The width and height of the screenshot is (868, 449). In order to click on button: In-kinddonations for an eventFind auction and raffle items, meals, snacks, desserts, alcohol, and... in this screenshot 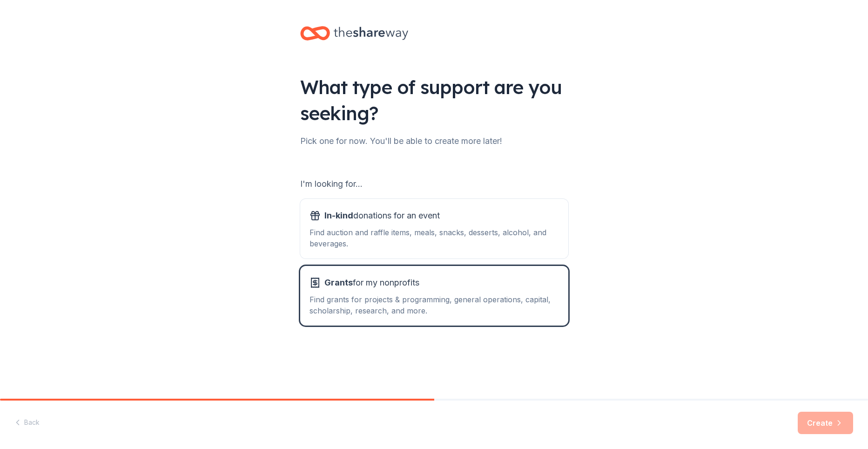, I will do `click(434, 228)`.